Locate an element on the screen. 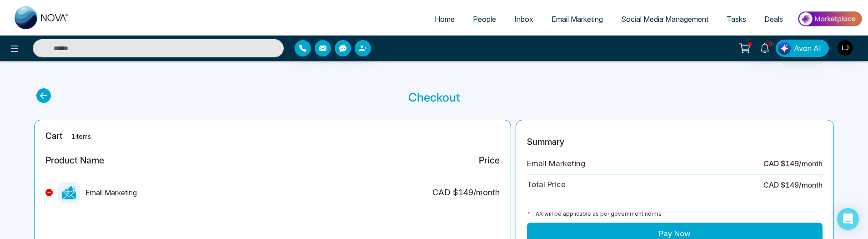 This screenshot has height=239, width=868. img: Market-place.gif is located at coordinates (830, 19).